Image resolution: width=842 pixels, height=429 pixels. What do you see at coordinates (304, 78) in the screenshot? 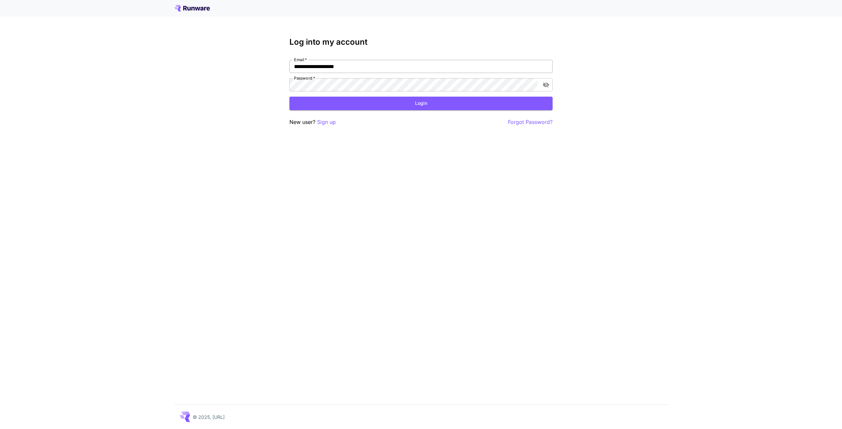
I see `label: Password` at bounding box center [304, 78].